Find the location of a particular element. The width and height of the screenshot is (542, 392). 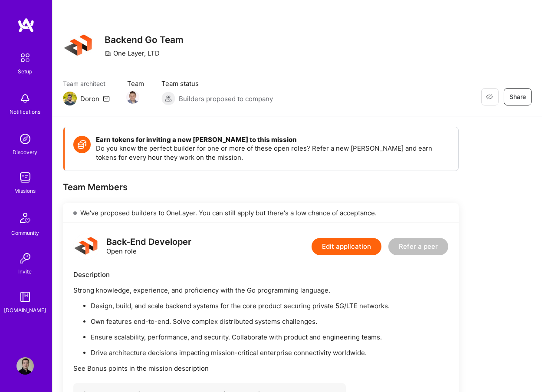

div: Missions is located at coordinates (25, 190).